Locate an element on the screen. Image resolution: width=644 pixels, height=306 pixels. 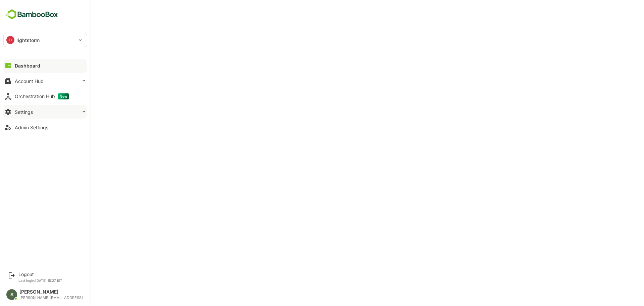
span: New is located at coordinates (63, 96).